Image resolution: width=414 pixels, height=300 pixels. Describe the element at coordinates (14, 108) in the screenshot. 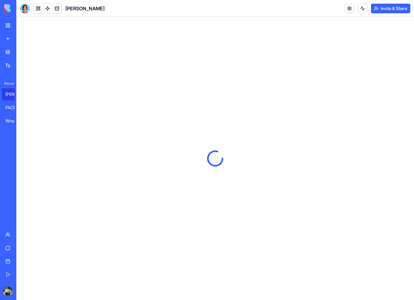

I see `a: FACEBOOK RENT` at that location.